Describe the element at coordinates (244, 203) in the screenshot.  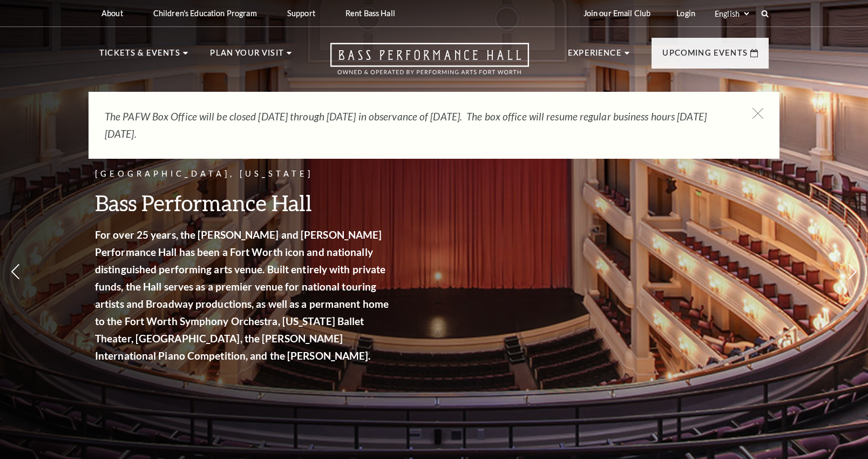
I see `h3: Bass Performance Hall` at that location.